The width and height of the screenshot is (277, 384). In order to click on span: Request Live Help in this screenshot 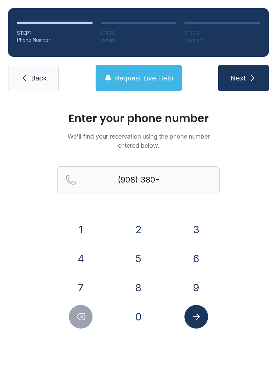, I will do `click(144, 78)`.